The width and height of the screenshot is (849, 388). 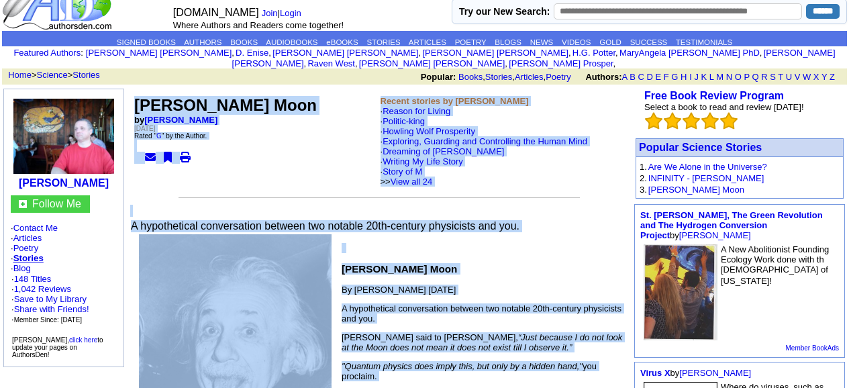 I want to click on font: A hypothetical conversation between two notable 20th-century physicists and you., so click(x=325, y=226).